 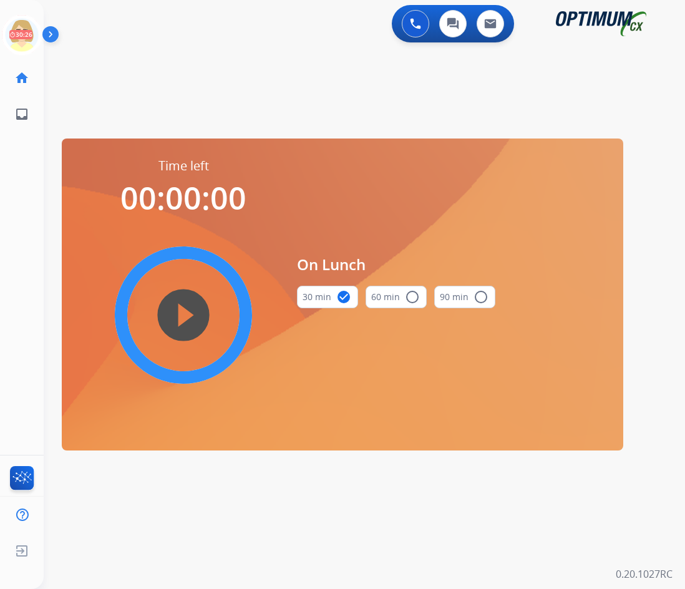 What do you see at coordinates (183, 315) in the screenshot?
I see `mat-icon: play_circle_filled` at bounding box center [183, 315].